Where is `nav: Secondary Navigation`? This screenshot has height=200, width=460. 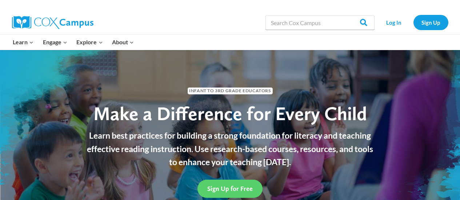 nav: Secondary Navigation is located at coordinates (413, 22).